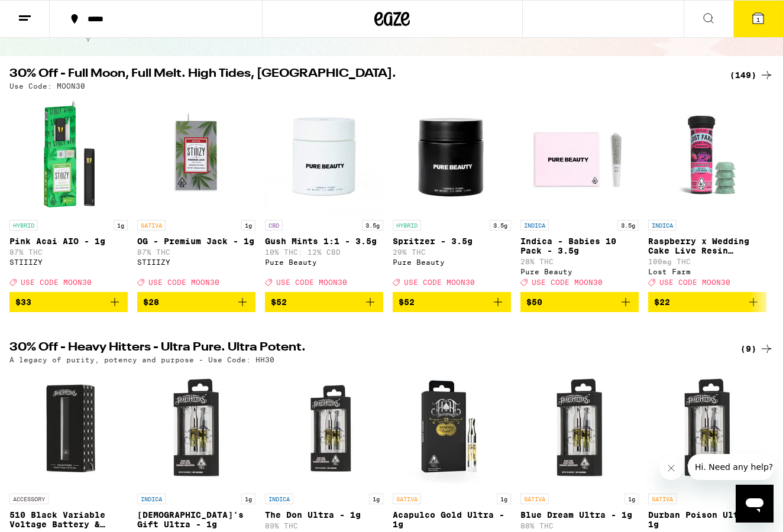 Image resolution: width=783 pixels, height=532 pixels. I want to click on p: 100mg THC, so click(707, 262).